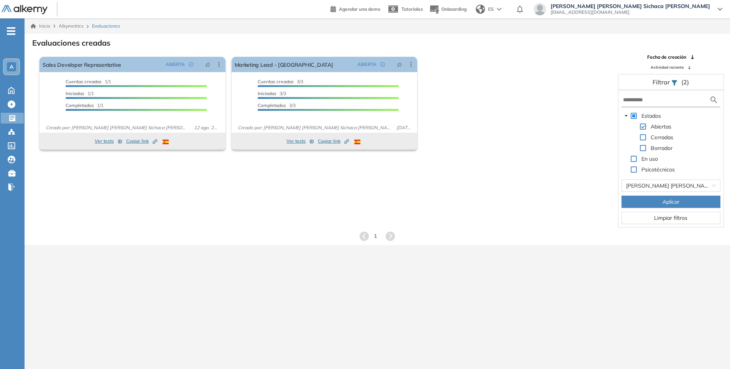 Image resolution: width=730 pixels, height=369 pixels. Describe the element at coordinates (671, 218) in the screenshot. I see `button: Limpiar filtros` at that location.